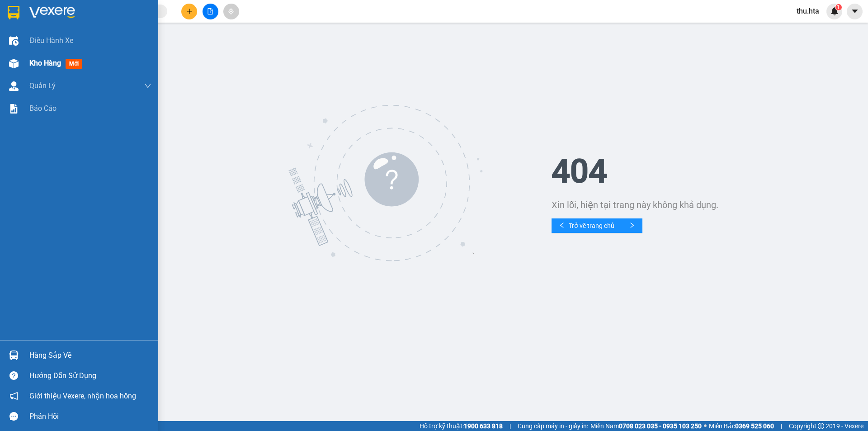 This screenshot has width=868, height=431. I want to click on div: Hàng sắp về, so click(91, 355).